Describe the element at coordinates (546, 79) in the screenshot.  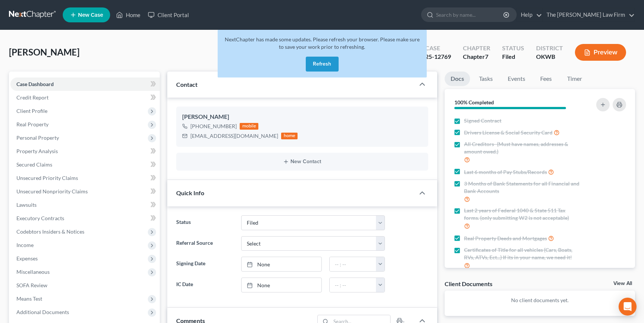
I see `a: Fees` at that location.